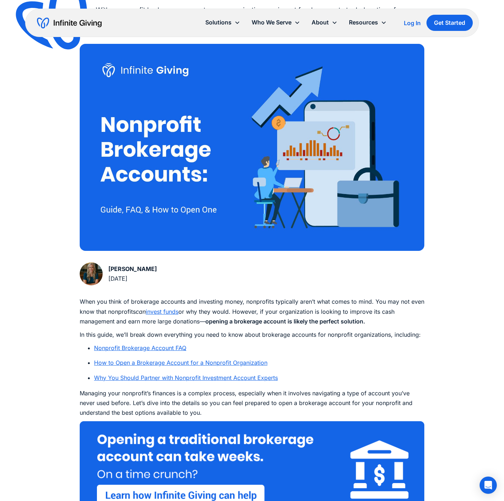 The height and width of the screenshot is (501, 504). I want to click on a: home, so click(69, 23).